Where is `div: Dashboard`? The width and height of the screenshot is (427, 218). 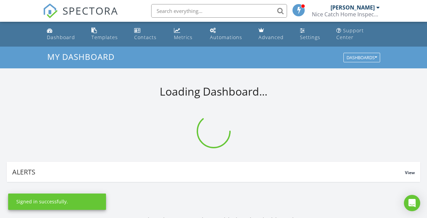 div: Dashboard is located at coordinates (61, 37).